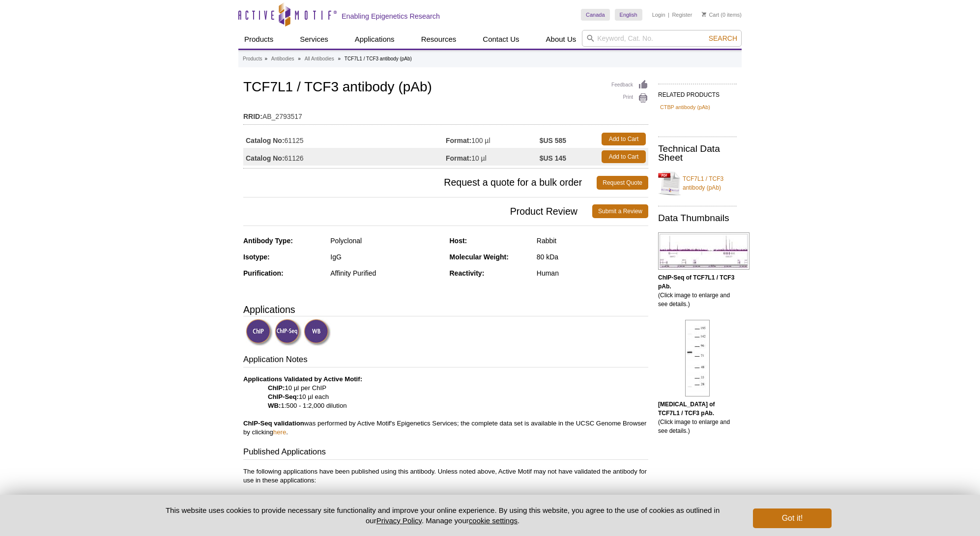 The image size is (980, 536). I want to click on div: Human, so click(593, 273).